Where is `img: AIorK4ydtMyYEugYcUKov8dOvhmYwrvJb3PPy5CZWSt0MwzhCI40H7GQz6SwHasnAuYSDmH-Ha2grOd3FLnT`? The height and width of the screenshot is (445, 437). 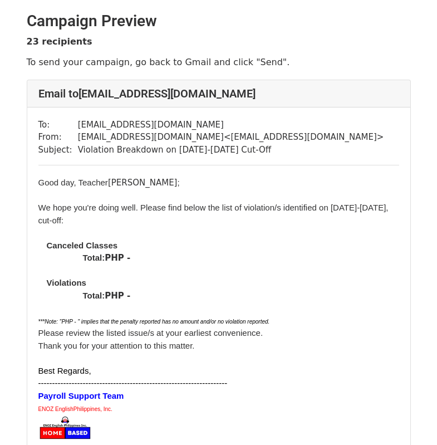 img: AIorK4ydtMyYEugYcUKov8dOvhmYwrvJb3PPy5CZWSt0MwzhCI40H7GQz6SwHasnAuYSDmH-Ha2grOd3FLnT is located at coordinates (65, 428).